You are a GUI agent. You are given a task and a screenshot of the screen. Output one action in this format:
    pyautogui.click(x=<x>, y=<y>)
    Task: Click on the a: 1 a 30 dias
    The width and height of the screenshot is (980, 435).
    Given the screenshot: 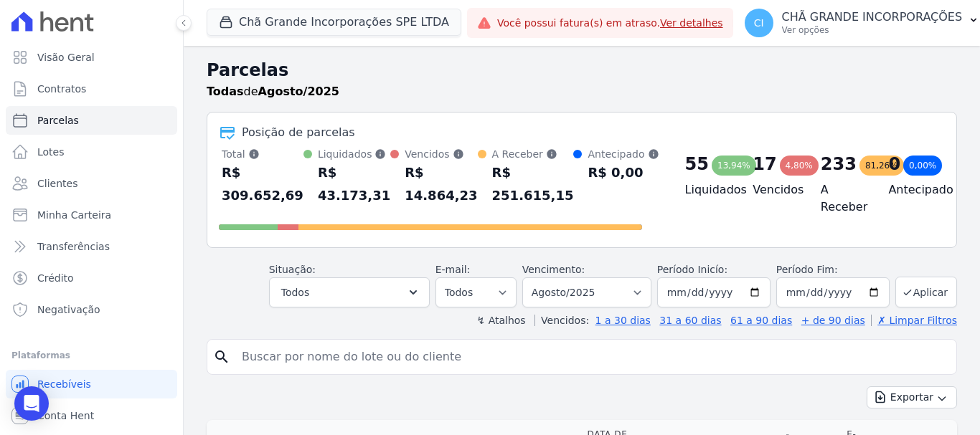 What is the action you would take?
    pyautogui.click(x=623, y=321)
    